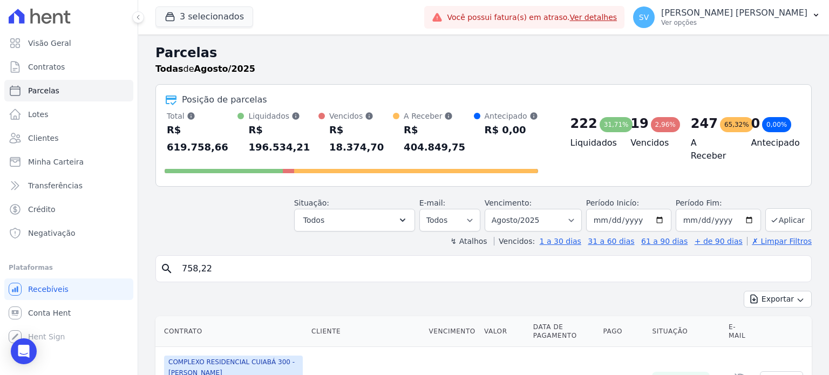  I want to click on div: 19, so click(639, 124).